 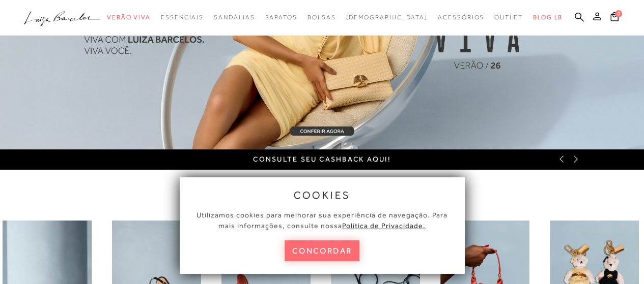 I want to click on a: BLOG LB, so click(x=547, y=17).